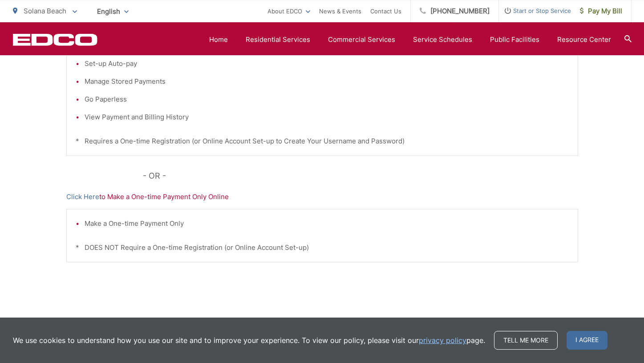 Image resolution: width=644 pixels, height=363 pixels. What do you see at coordinates (322, 197) in the screenshot?
I see `p: to Make a One-time Payment Only Online` at bounding box center [322, 197].